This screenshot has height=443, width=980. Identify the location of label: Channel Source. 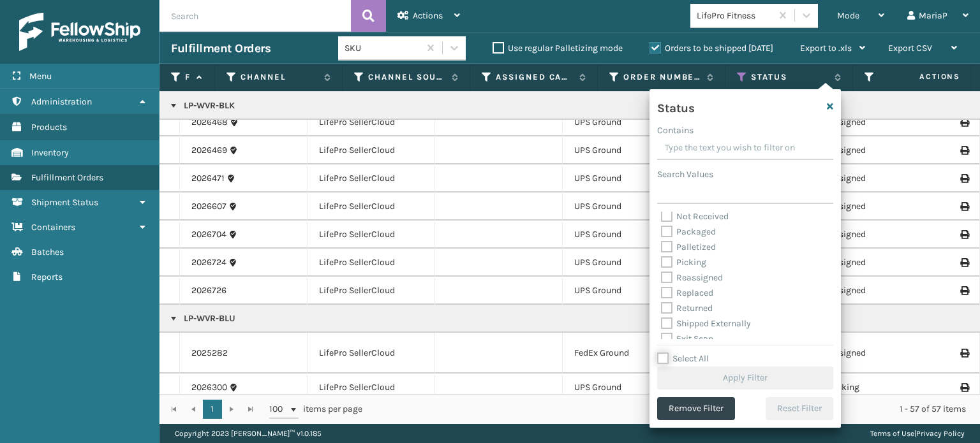
(406, 77).